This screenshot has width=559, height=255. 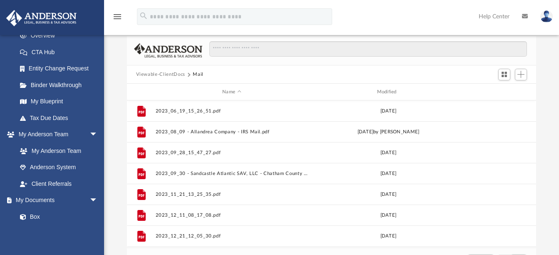 What do you see at coordinates (388, 92) in the screenshot?
I see `div: Modified` at bounding box center [388, 92].